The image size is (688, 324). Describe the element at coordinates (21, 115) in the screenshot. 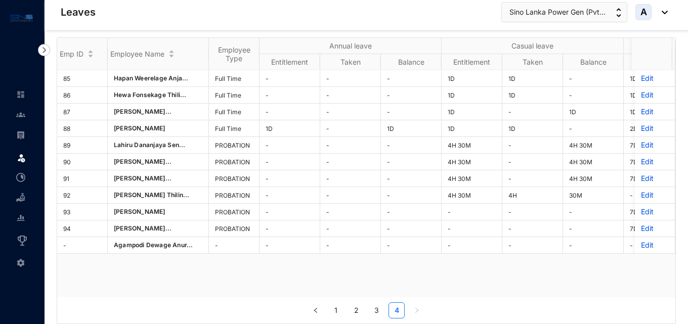

I see `img: people-unselected.118708e94b43a90eceab.svg` at that location.